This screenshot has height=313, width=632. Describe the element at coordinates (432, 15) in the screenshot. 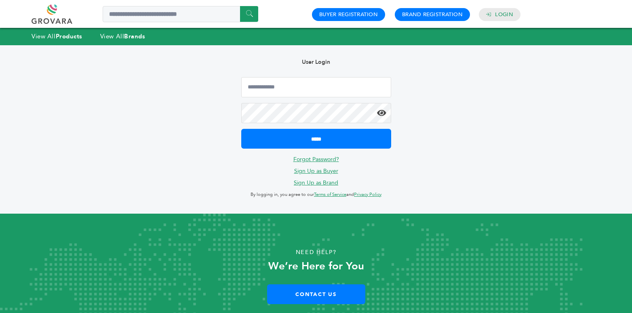

I see `a: Brand Registration` at that location.